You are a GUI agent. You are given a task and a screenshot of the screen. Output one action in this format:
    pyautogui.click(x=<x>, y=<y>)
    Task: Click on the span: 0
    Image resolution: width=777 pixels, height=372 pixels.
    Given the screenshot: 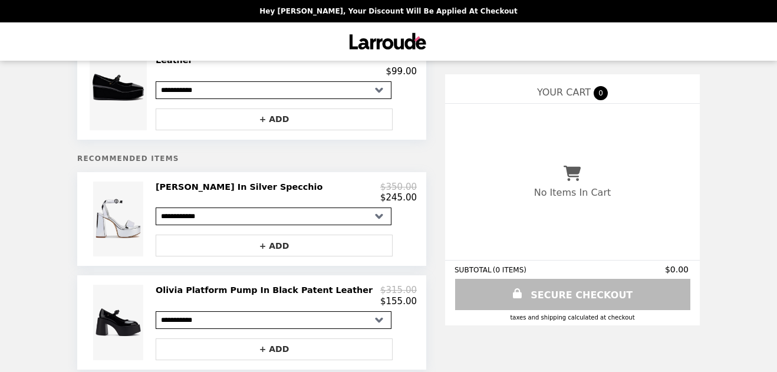 What is the action you would take?
    pyautogui.click(x=601, y=93)
    